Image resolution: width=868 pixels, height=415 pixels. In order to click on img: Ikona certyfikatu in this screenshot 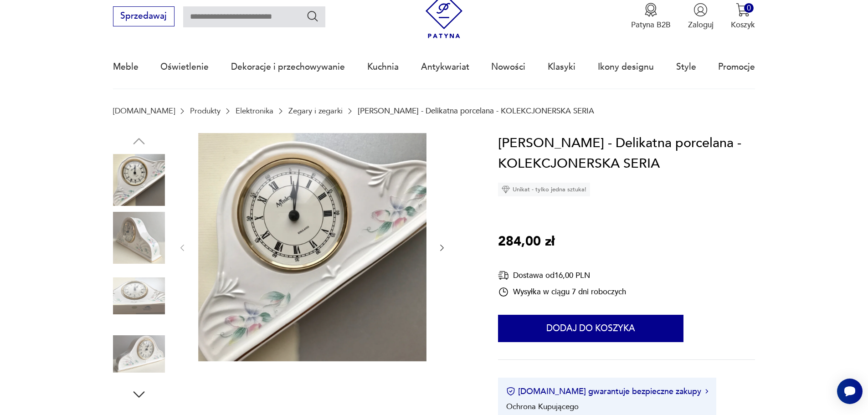, I will do `click(511, 391)`.